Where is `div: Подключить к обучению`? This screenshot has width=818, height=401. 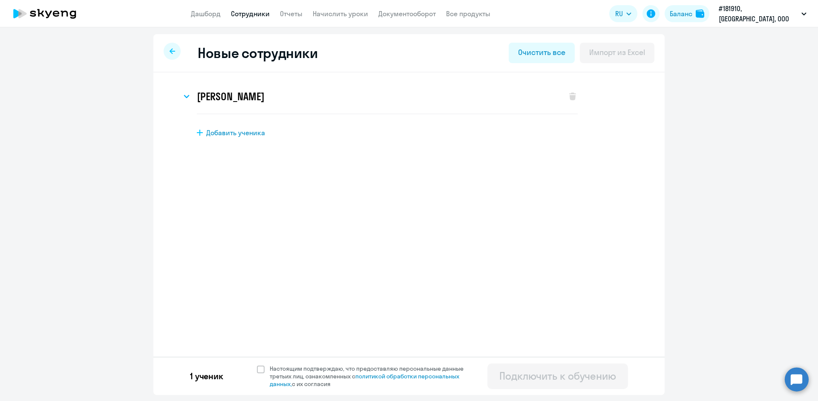
div: Подключить к обучению is located at coordinates (558, 376).